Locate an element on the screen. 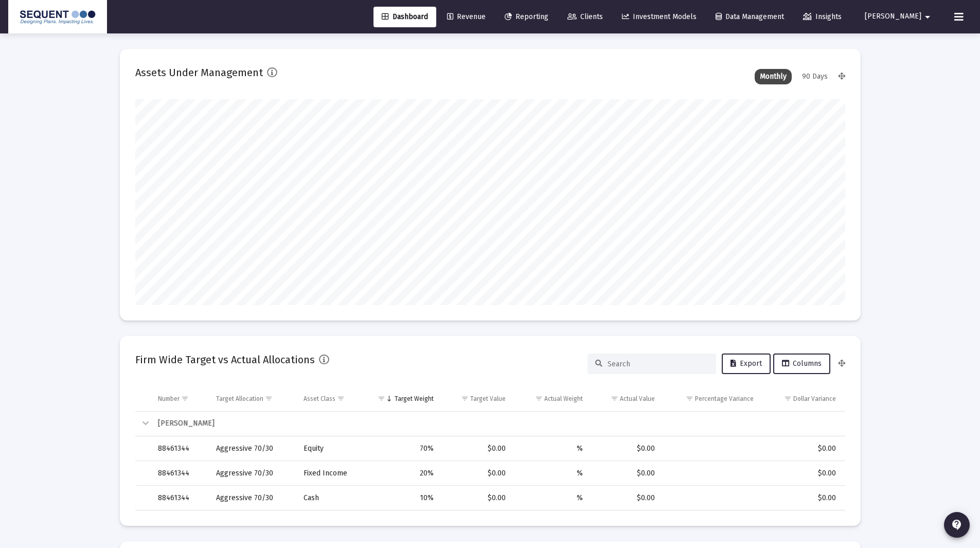 This screenshot has width=980, height=548. span: Show filter options for column 'Percentage Variance' is located at coordinates (690, 399).